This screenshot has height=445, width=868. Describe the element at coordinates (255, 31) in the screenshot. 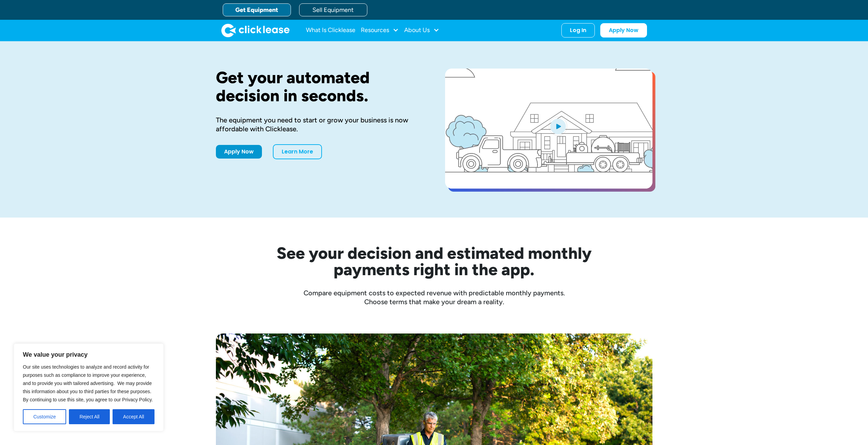

I see `a: home` at that location.